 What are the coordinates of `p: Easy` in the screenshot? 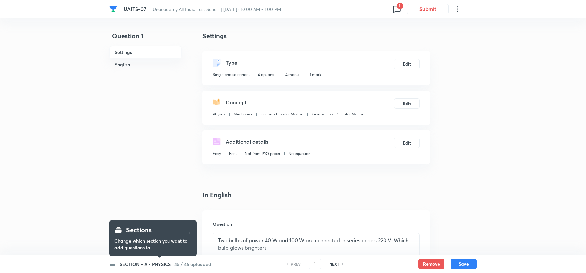 It's located at (217, 153).